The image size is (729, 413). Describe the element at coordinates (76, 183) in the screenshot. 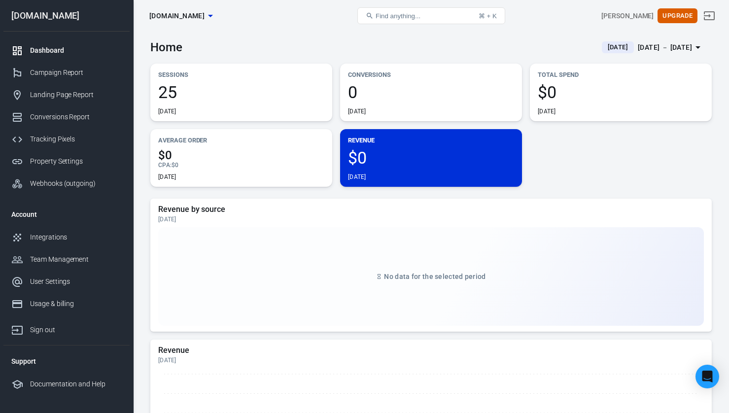

I see `div: Webhooks (outgoing)` at that location.